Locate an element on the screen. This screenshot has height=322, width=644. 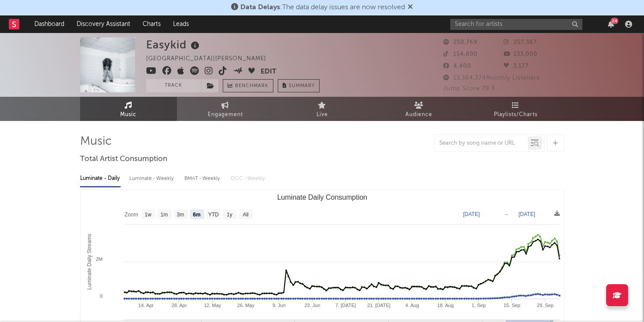
a: Audience is located at coordinates (419, 108).